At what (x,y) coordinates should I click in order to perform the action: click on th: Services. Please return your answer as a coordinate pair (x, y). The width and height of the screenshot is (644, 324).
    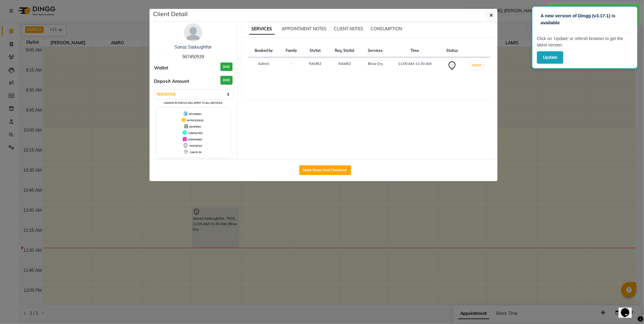
    Looking at the image, I should click on (375, 51).